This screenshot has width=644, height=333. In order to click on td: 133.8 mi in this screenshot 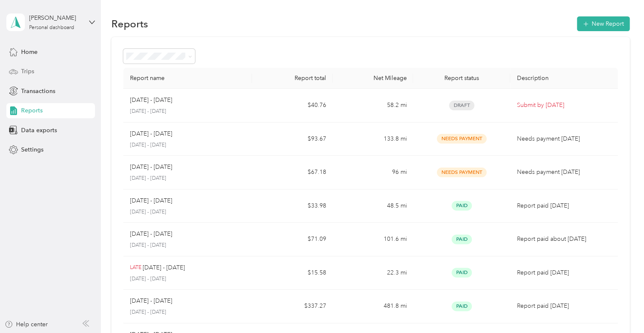, I will do `click(373, 139)`.